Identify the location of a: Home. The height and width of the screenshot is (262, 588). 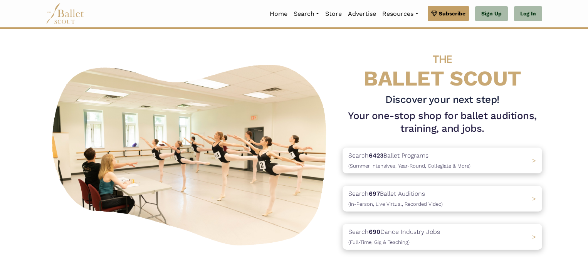
(279, 14).